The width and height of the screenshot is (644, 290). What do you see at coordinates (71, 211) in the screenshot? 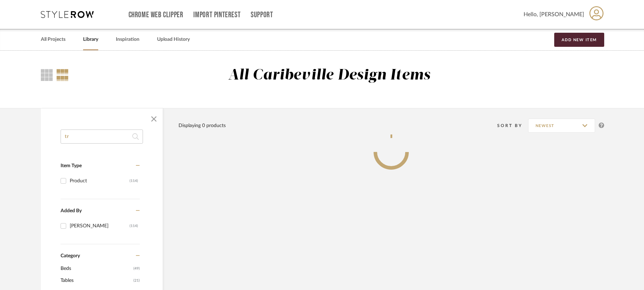
I see `span: Added By` at bounding box center [71, 211].